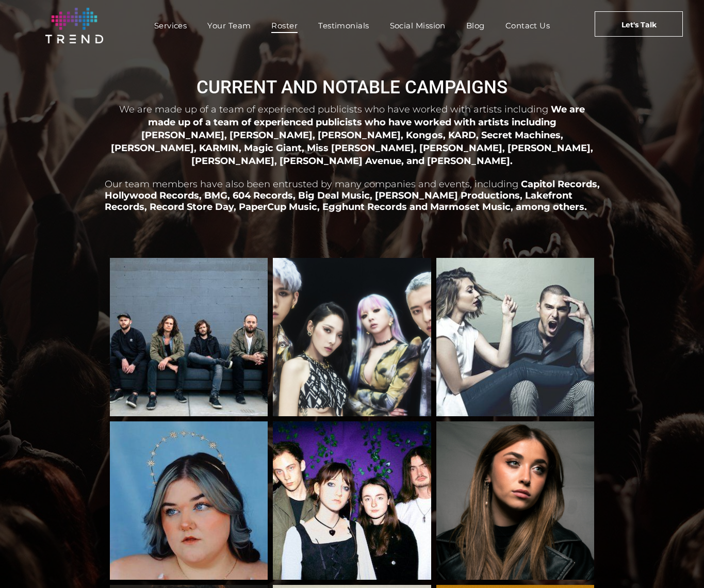 The height and width of the screenshot is (588, 704). I want to click on a: Blog, so click(475, 25).